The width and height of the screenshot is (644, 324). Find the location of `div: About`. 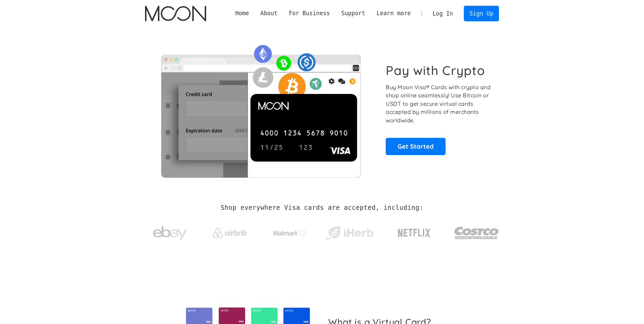

div: About is located at coordinates (269, 13).